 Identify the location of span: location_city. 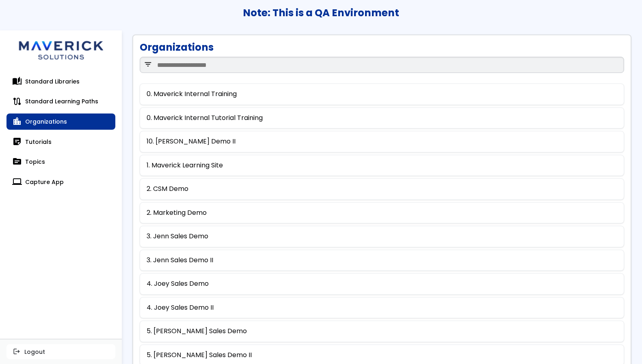
(17, 121).